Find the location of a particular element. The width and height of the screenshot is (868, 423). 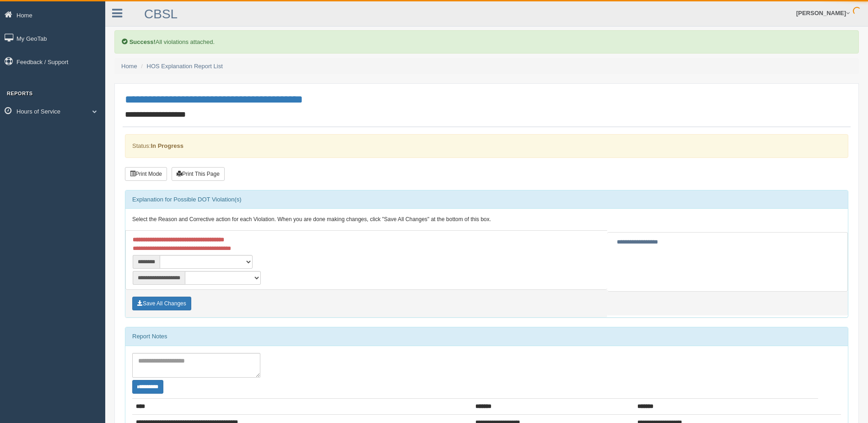

b: Success! is located at coordinates (143, 42).